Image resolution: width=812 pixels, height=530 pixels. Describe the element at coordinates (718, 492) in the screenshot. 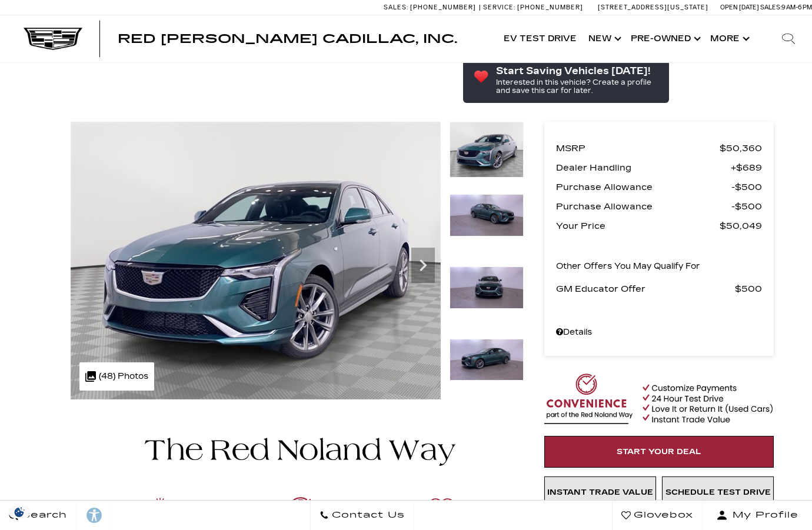

I see `span: Schedule Test Drive` at that location.